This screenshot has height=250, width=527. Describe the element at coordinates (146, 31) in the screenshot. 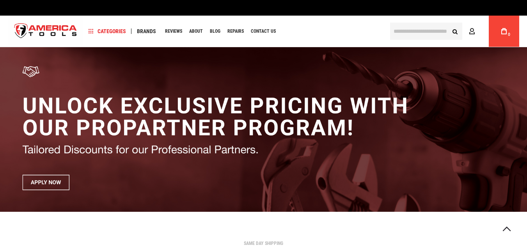

I see `a: Brands` at that location.